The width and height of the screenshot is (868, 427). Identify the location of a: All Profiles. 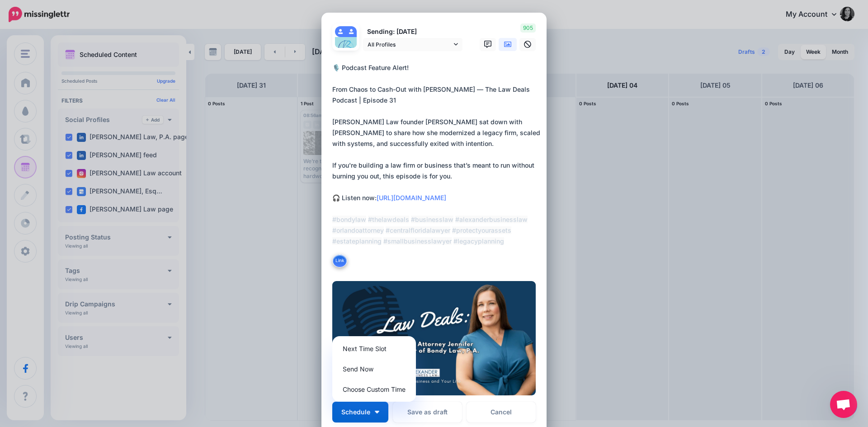
(413, 44).